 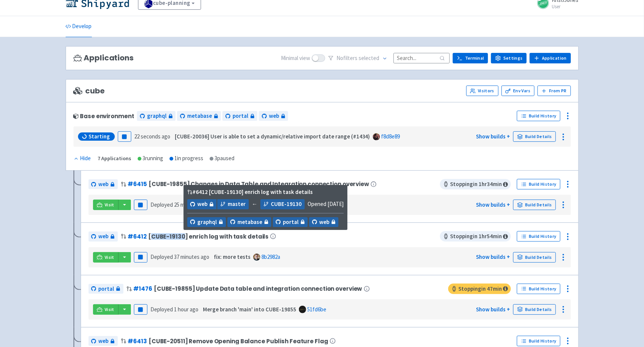 What do you see at coordinates (369, 58) in the screenshot?
I see `span: selected` at bounding box center [369, 58].